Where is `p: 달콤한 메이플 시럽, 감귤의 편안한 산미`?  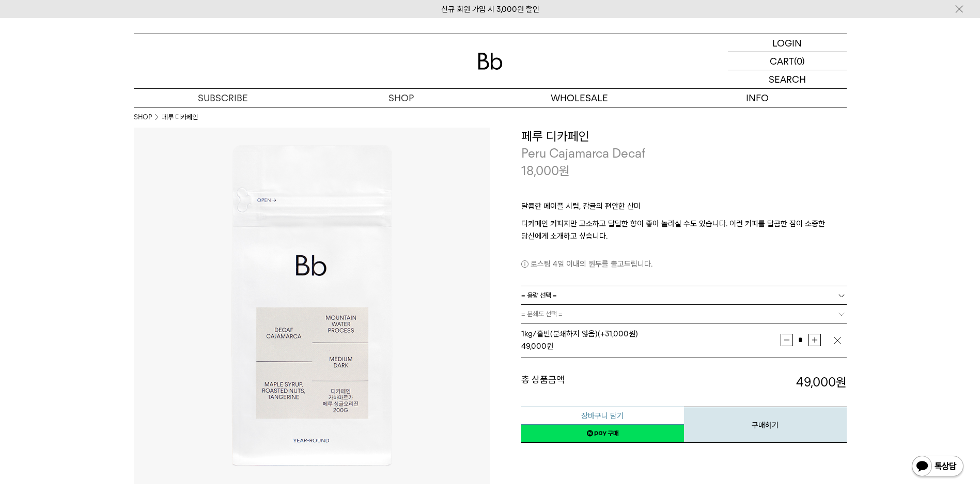
p: 달콤한 메이플 시럽, 감귤의 편안한 산미 is located at coordinates (684, 209).